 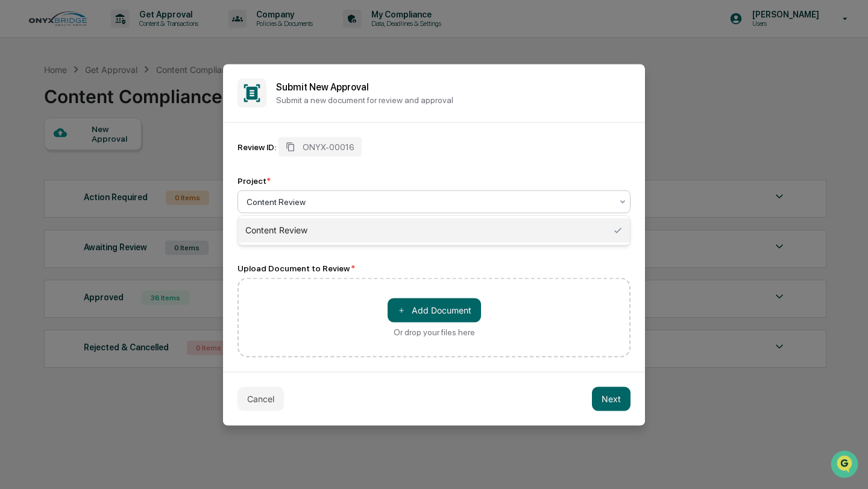 What do you see at coordinates (15, 15) in the screenshot?
I see `button: Open customer support` at bounding box center [15, 15].